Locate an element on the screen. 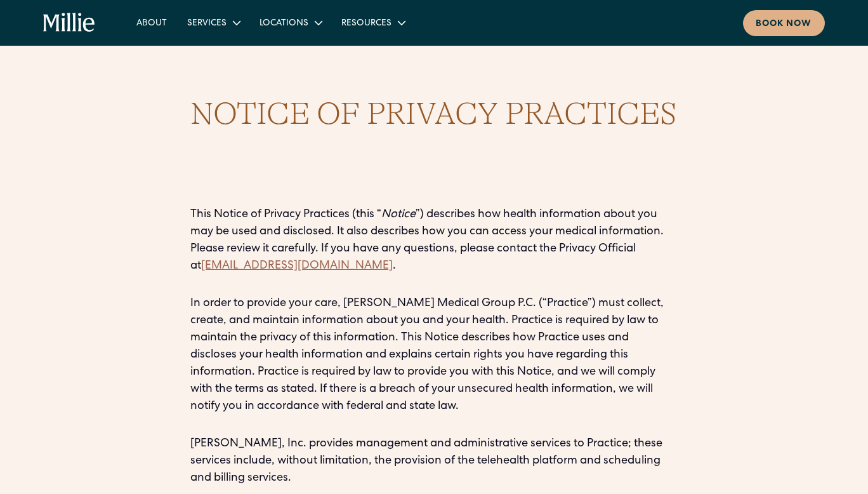 Image resolution: width=868 pixels, height=494 pixels. div: Book now is located at coordinates (783, 24).